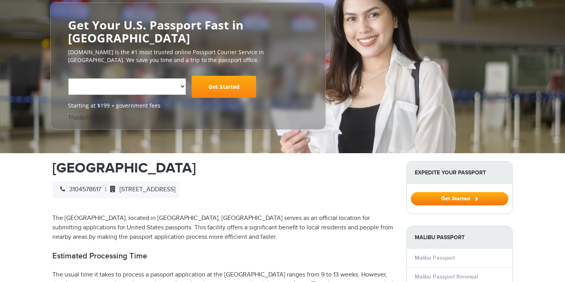  What do you see at coordinates (434, 258) in the screenshot?
I see `a: Malibu Passport` at bounding box center [434, 258].